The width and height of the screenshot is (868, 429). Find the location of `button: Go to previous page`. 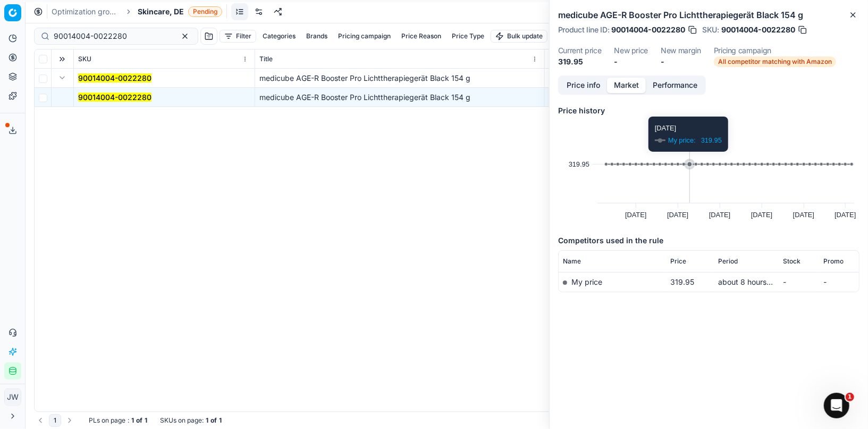

button: Go to previous page is located at coordinates (40, 420).